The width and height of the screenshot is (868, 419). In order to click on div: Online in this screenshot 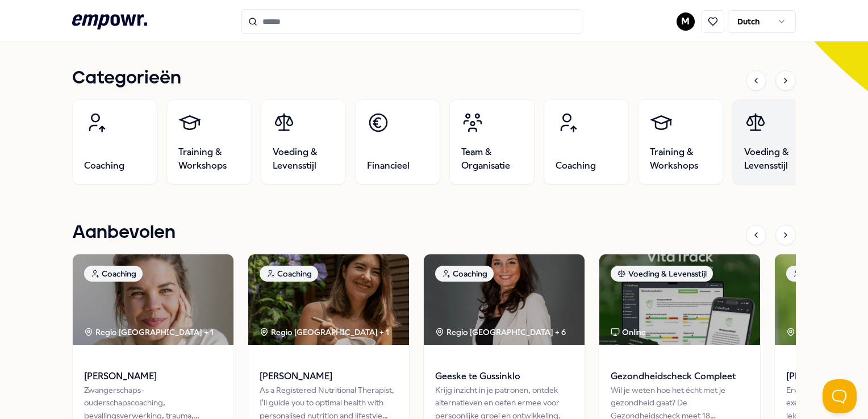, I will do `click(629, 332)`.